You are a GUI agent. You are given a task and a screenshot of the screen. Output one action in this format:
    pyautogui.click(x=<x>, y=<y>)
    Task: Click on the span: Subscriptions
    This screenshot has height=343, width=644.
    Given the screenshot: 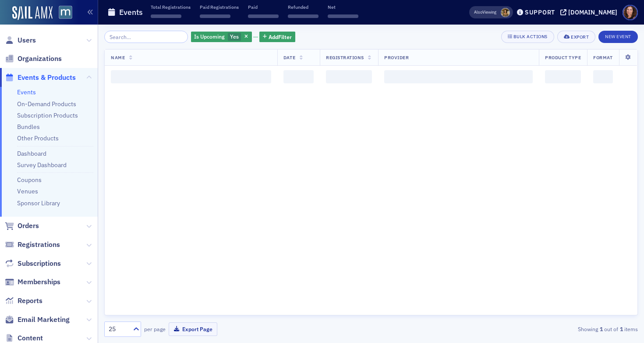 What is the action you would take?
    pyautogui.click(x=39, y=264)
    